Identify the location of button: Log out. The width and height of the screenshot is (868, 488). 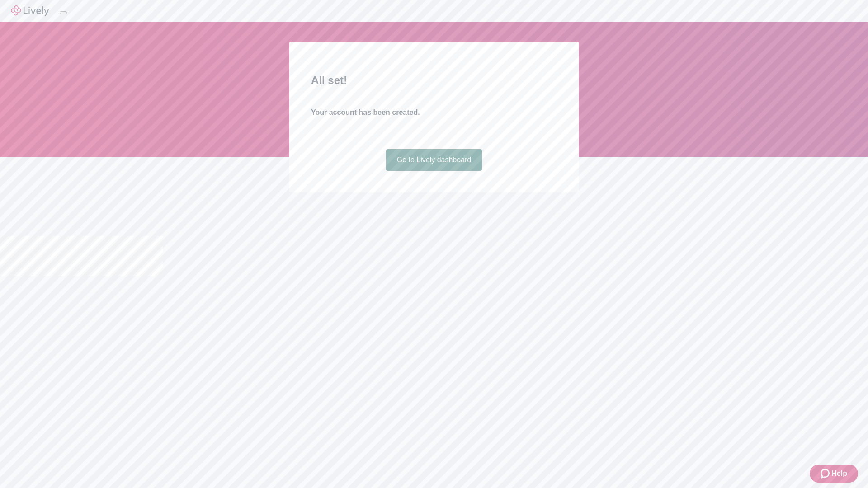
(63, 12).